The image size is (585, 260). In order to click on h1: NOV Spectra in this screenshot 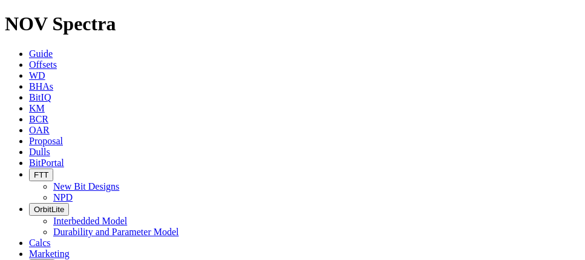, I will do `click(292, 24)`.